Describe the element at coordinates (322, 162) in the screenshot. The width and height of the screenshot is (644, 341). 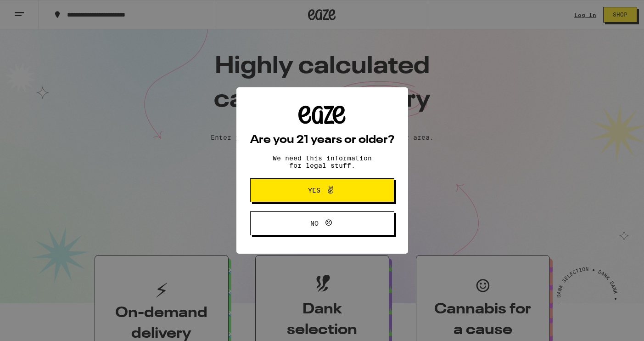
I see `p: We need this information for legal stuff.` at that location.